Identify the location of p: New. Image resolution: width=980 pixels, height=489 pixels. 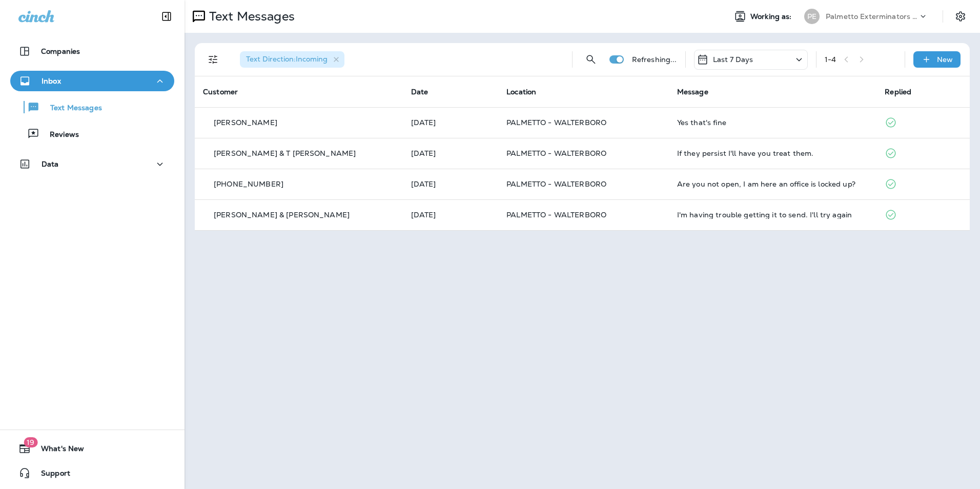
(944, 60).